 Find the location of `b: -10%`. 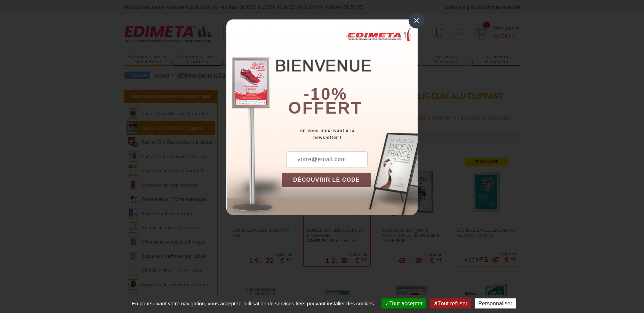

b: -10% is located at coordinates (325, 94).